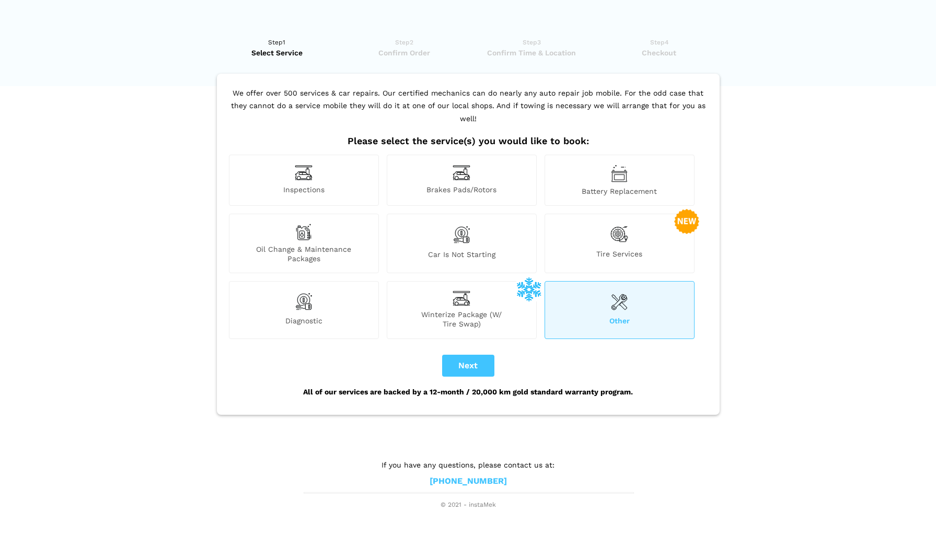 This screenshot has height=560, width=936. I want to click on span: Tire Services, so click(619, 255).